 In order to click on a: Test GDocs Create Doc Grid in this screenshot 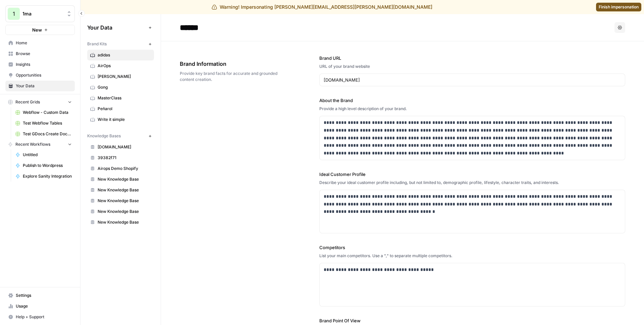, I will do `click(44, 134)`.